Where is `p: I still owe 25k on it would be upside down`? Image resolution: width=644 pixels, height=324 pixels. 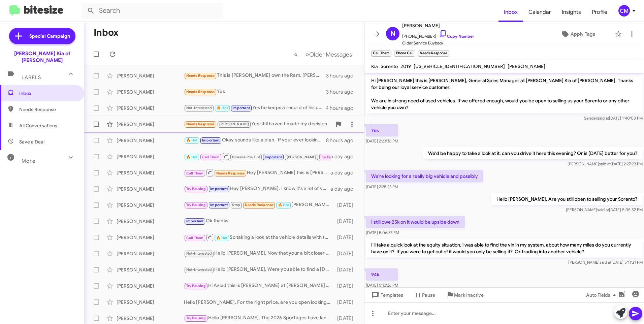 p: I still owe 25k on it would be upside down is located at coordinates (415, 222).